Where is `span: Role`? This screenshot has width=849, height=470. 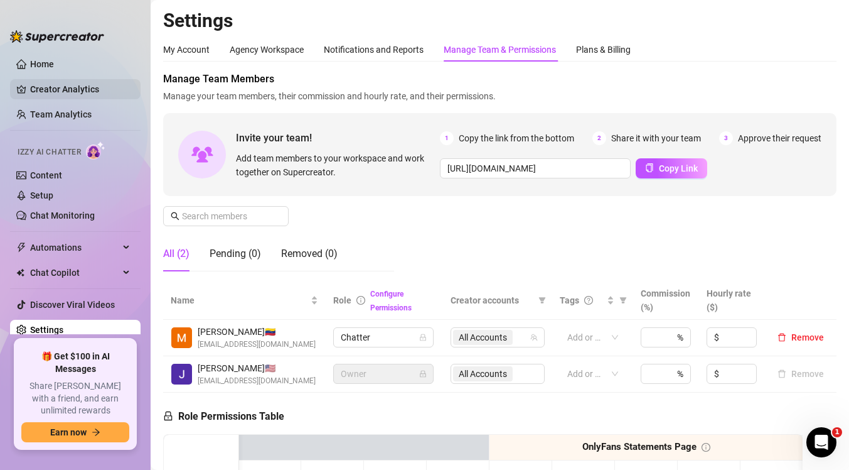 span: Role is located at coordinates (342, 300).